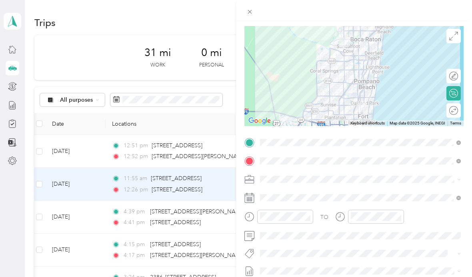 The image size is (472, 277). What do you see at coordinates (325, 217) in the screenshot?
I see `div: TO` at bounding box center [325, 217].